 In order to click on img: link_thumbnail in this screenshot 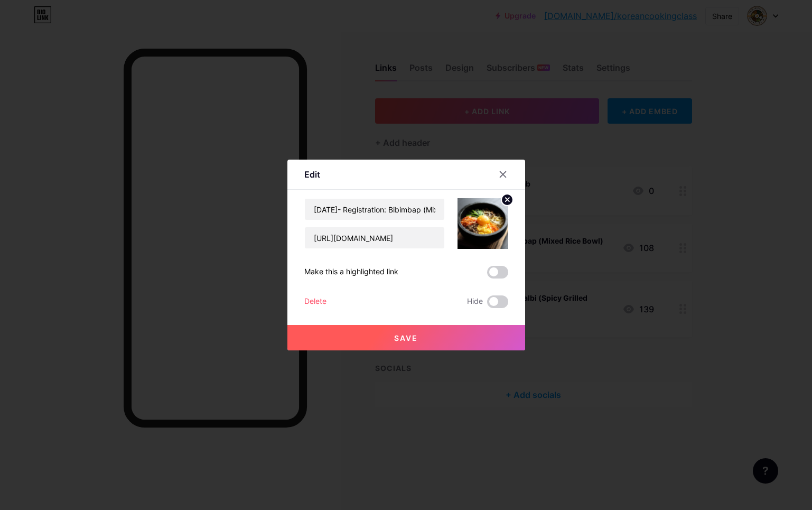, I will do `click(483, 223)`.